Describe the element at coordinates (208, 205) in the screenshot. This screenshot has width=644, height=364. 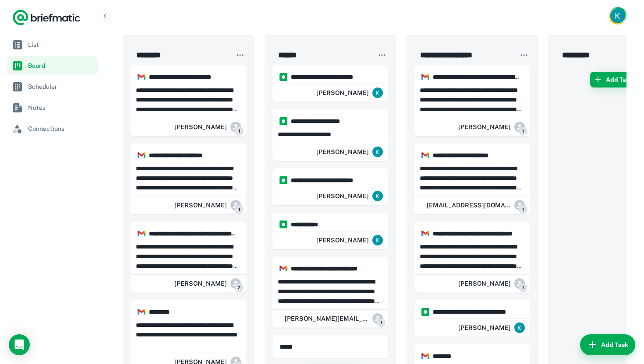
I see `div: Becky Martin` at that location.